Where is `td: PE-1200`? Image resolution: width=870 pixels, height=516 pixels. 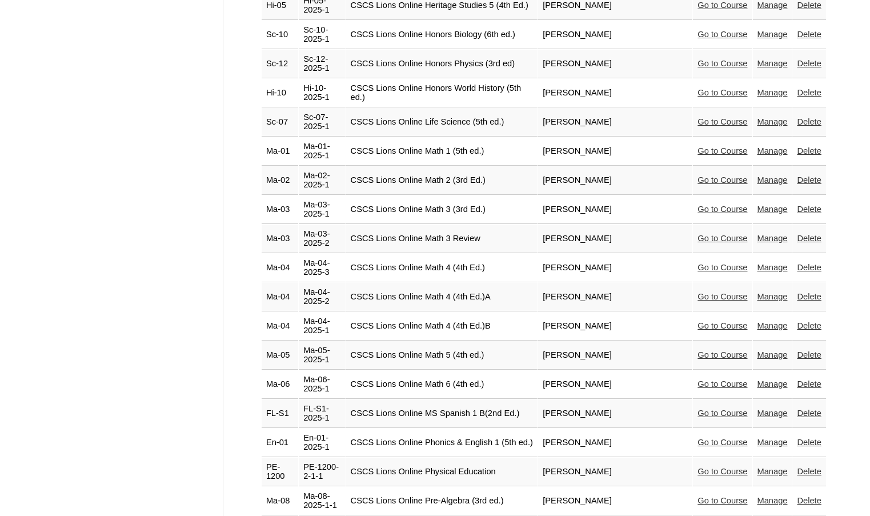
td: PE-1200 is located at coordinates (280, 472).